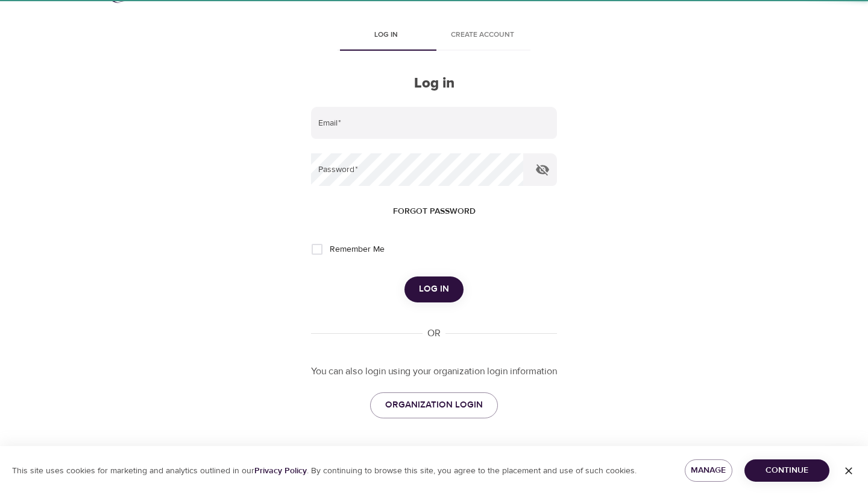 The image size is (868, 495). I want to click on button: Log in, so click(434, 289).